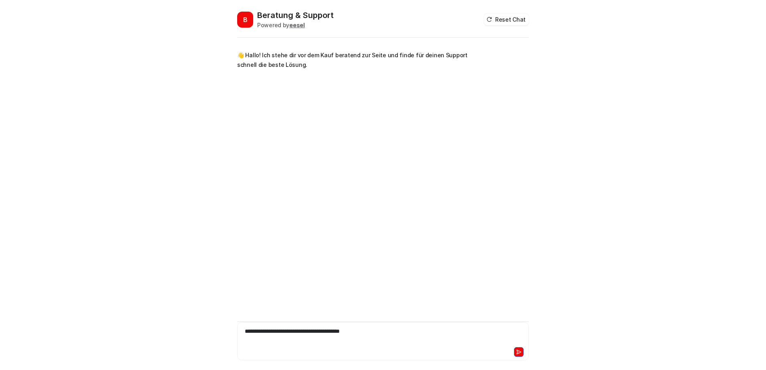  What do you see at coordinates (295, 25) in the screenshot?
I see `div: Powered by` at bounding box center [295, 25].